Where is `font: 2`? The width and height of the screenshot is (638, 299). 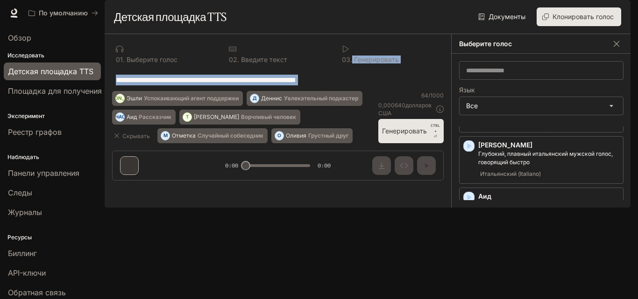
font: 2 is located at coordinates (235, 59).